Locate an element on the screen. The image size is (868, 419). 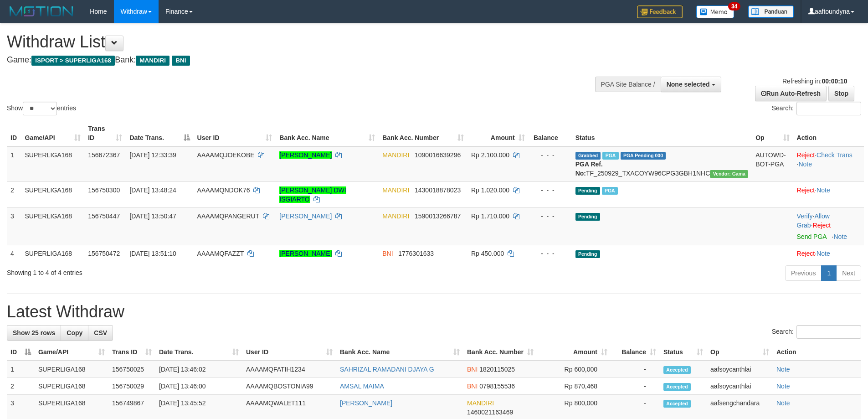
a: Next is located at coordinates (849, 273).